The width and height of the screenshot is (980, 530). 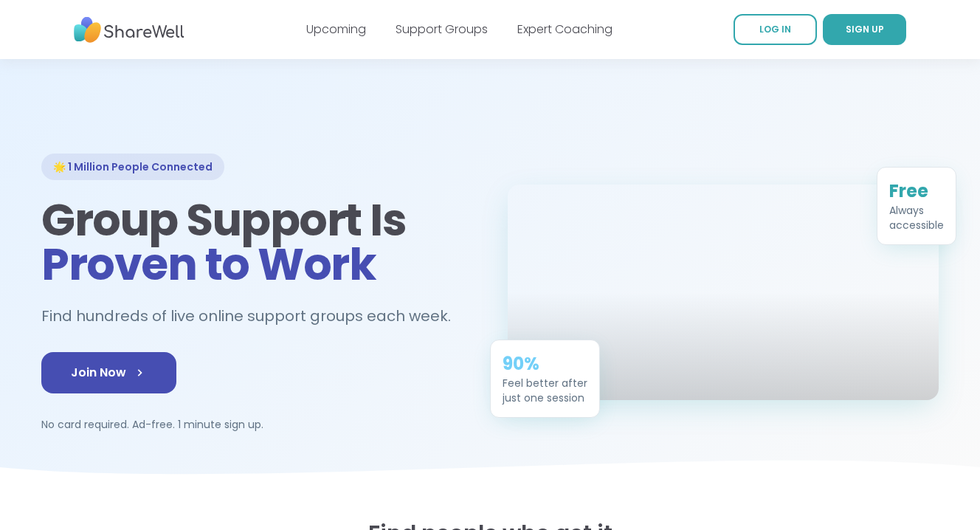 I want to click on a: Join Now, so click(x=108, y=373).